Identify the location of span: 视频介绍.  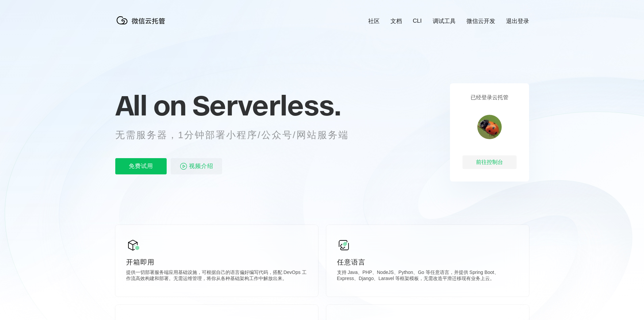
(201, 166).